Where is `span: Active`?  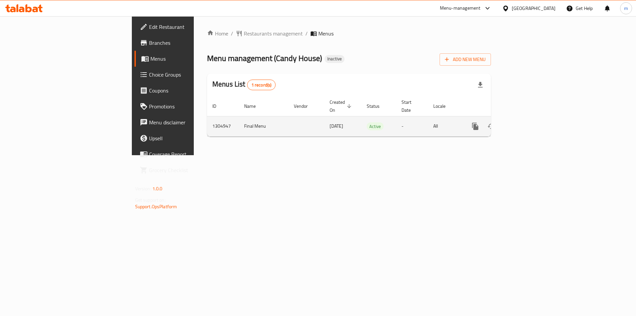 span: Active is located at coordinates (375, 126).